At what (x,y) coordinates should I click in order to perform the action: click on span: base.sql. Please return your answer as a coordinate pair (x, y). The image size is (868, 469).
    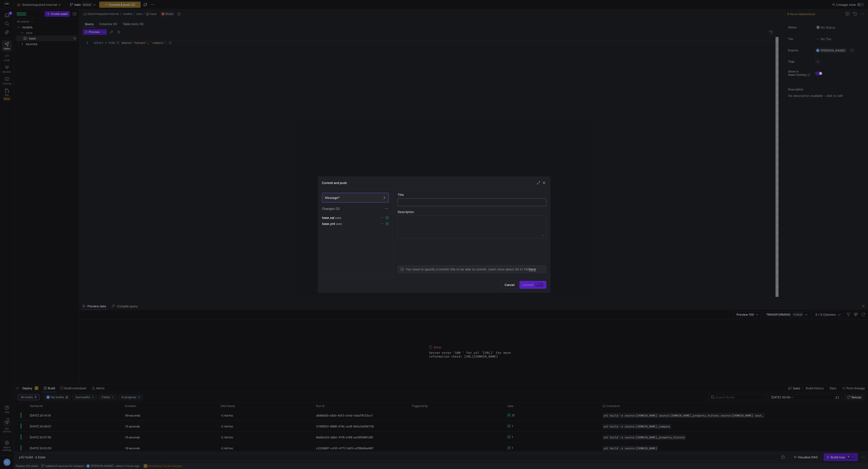
    Looking at the image, I should click on (328, 218).